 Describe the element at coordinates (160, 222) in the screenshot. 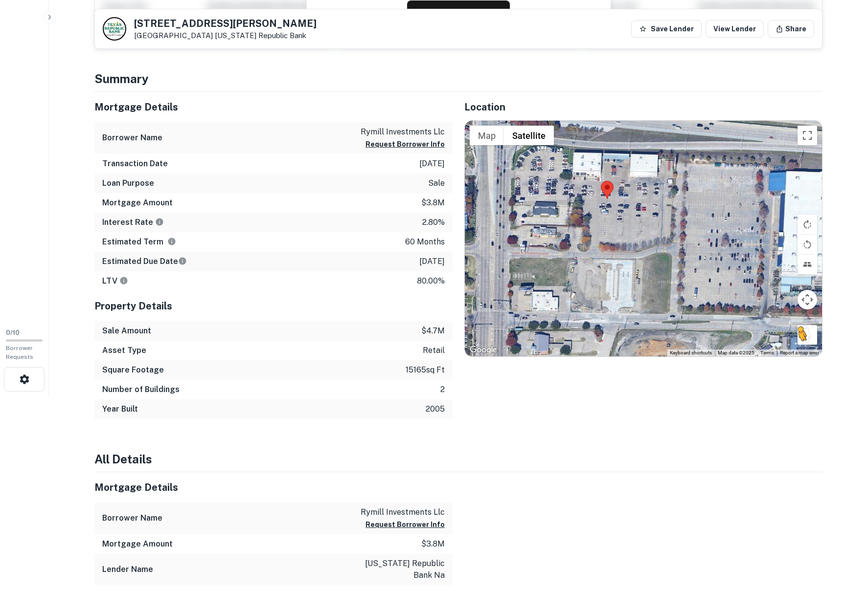

I see `svg: The interest rates displayed on the website are for informational purposes only and may be report...` at that location.